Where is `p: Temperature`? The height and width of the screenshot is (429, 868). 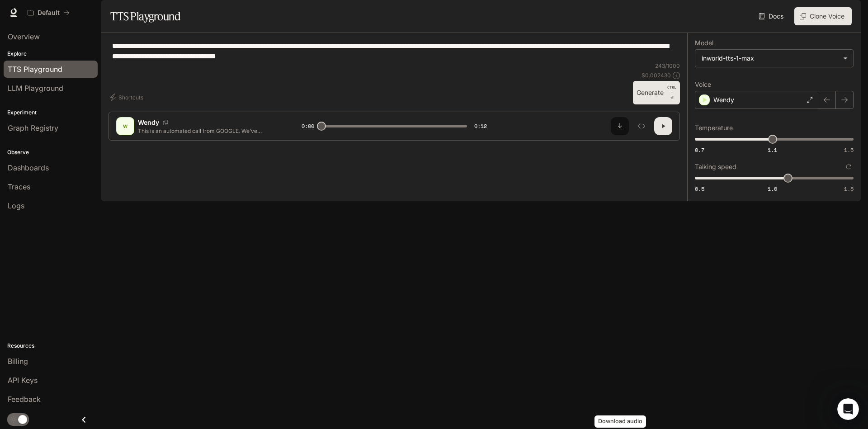
p: Temperature is located at coordinates (714, 128).